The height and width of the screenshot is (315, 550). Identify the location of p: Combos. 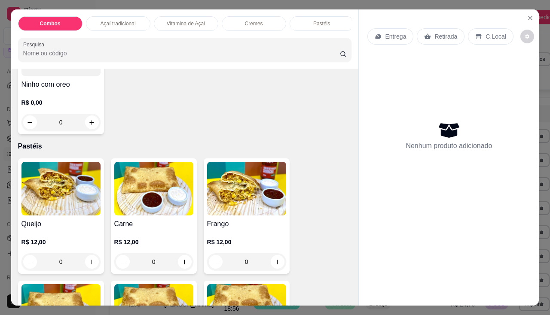
(50, 24).